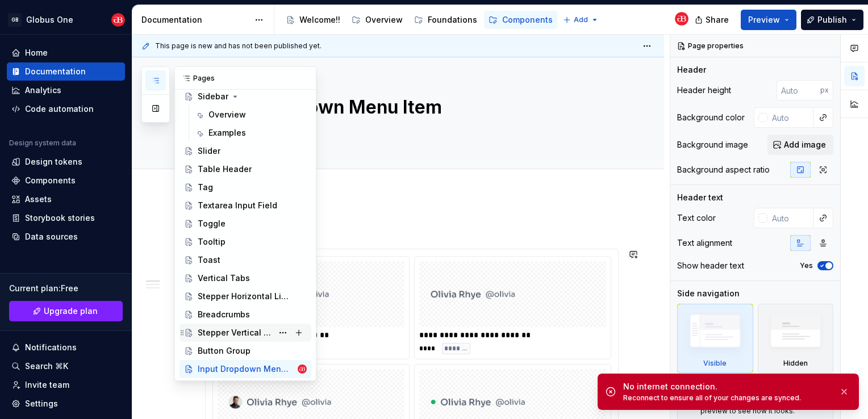  Describe the element at coordinates (245, 297) in the screenshot. I see `a: Stepper Horizontal Line With Text` at that location.